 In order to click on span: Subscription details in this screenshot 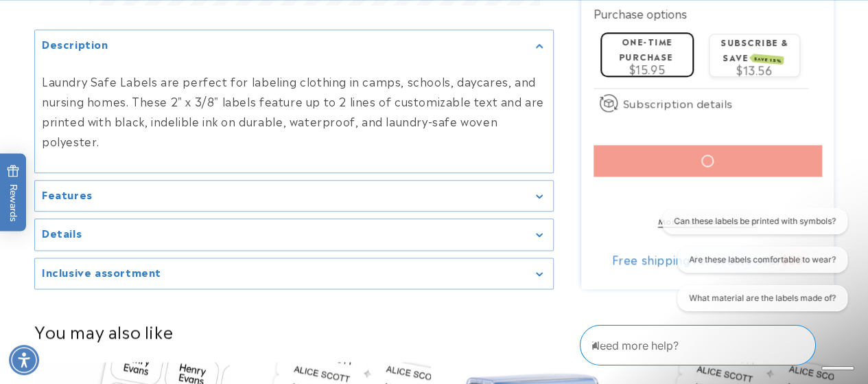, I will do `click(678, 103)`.